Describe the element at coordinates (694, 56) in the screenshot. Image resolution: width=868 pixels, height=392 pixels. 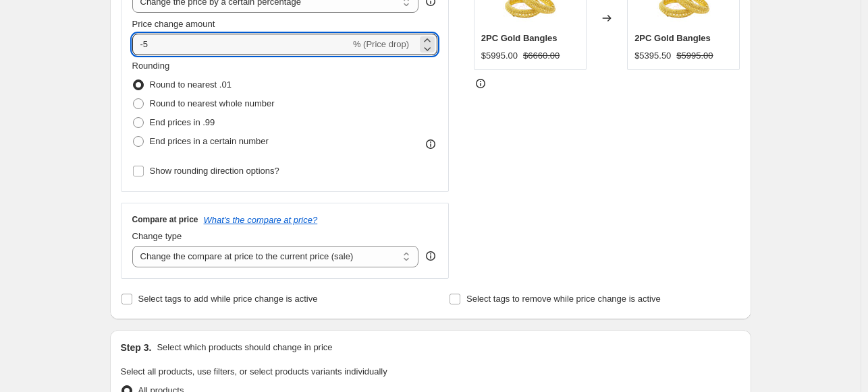
I see `strike: $5995.00` at that location.